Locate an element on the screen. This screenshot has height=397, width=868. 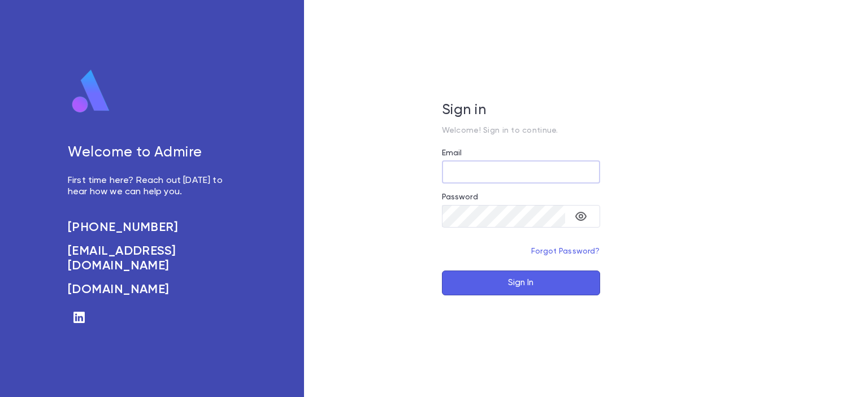
label: Password is located at coordinates (460, 197).